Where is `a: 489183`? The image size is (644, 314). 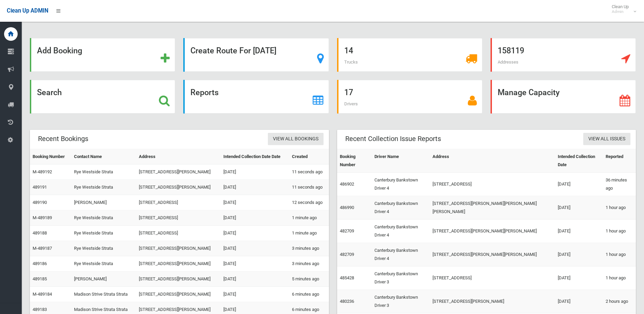
a: 489183 is located at coordinates (40, 309).